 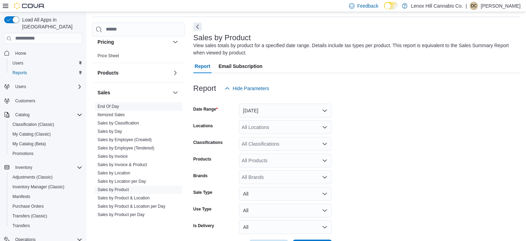 I want to click on span: Sales by Product, so click(x=113, y=189).